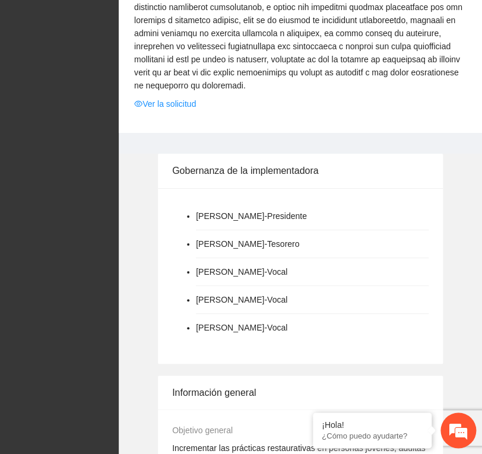  What do you see at coordinates (202, 430) in the screenshot?
I see `span: Objetivo general` at bounding box center [202, 430].